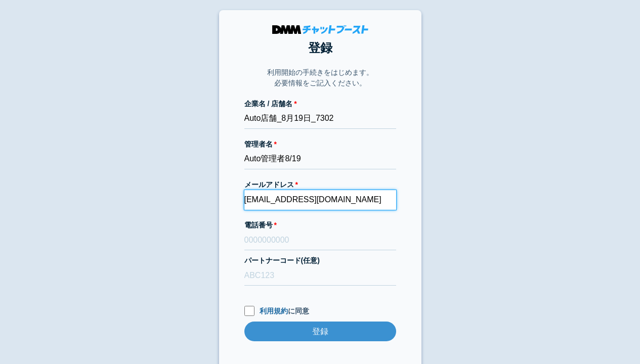  I want to click on label: に同意, so click(321, 311).